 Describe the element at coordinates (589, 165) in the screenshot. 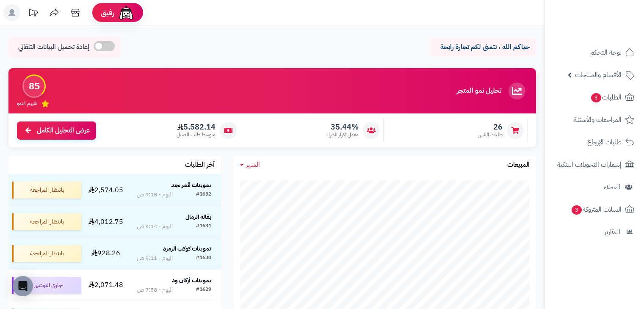

I see `span: إشعارات التحويلات البنكية` at that location.